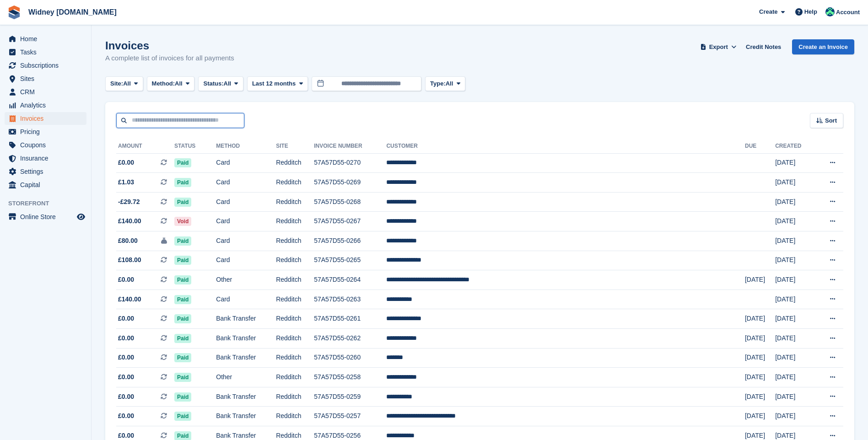 The width and height of the screenshot is (868, 440). What do you see at coordinates (81, 217) in the screenshot?
I see `a: Preview store` at bounding box center [81, 217].